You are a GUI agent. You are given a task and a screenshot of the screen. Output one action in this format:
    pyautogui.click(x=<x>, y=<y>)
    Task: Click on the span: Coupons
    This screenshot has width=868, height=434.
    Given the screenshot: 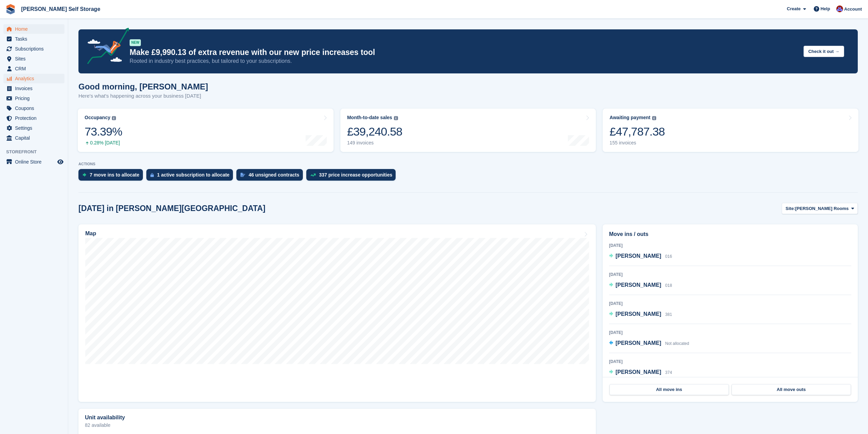 What is the action you would take?
    pyautogui.click(x=36, y=108)
    